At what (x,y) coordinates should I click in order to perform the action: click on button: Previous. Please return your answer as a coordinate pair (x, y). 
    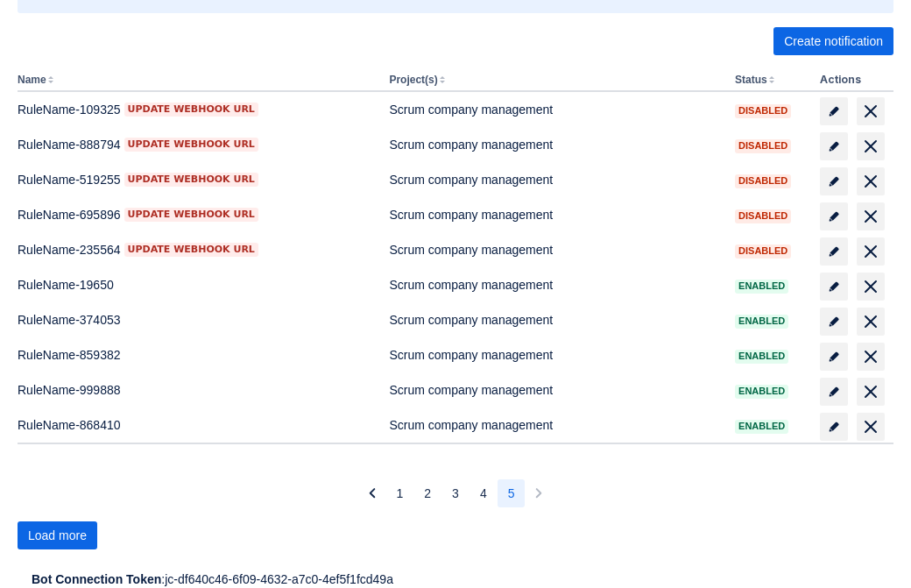
    Looking at the image, I should click on (372, 493).